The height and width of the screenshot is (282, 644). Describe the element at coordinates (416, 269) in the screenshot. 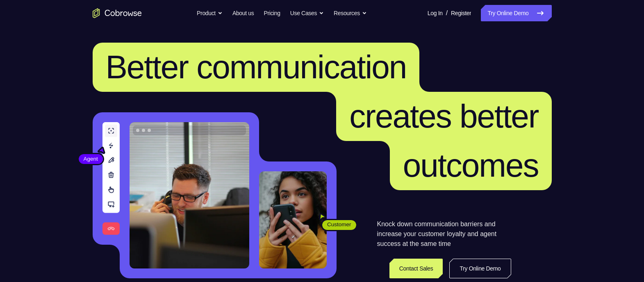

I see `a: Contact Sales` at that location.